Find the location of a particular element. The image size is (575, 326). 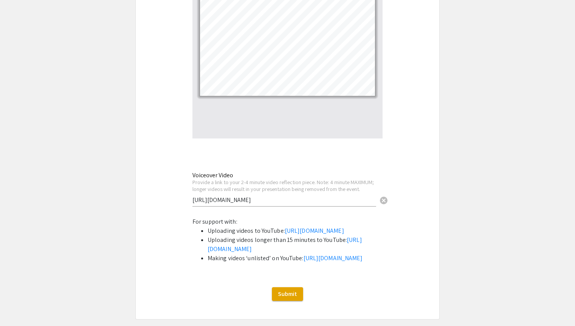

li: Uploading videos to YouTube: is located at coordinates (295, 231).